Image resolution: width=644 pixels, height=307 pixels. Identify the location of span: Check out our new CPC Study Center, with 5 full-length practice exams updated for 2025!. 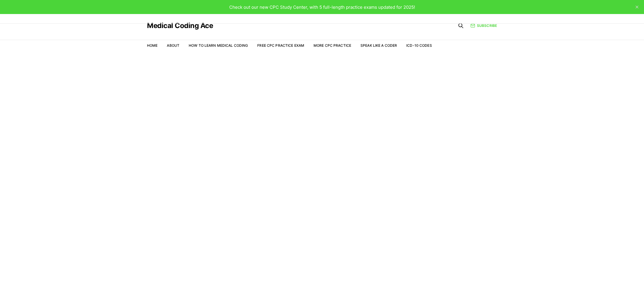
(322, 7).